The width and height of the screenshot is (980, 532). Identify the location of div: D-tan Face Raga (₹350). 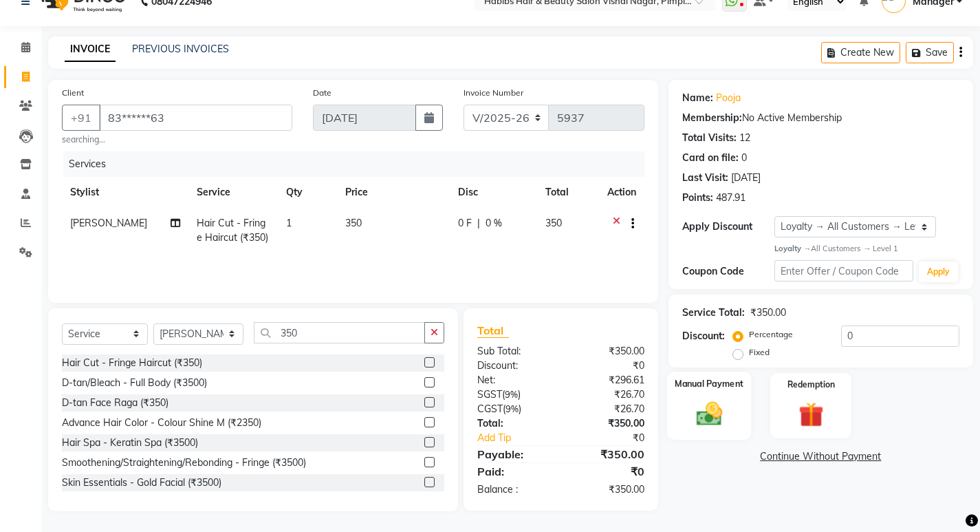
(115, 402).